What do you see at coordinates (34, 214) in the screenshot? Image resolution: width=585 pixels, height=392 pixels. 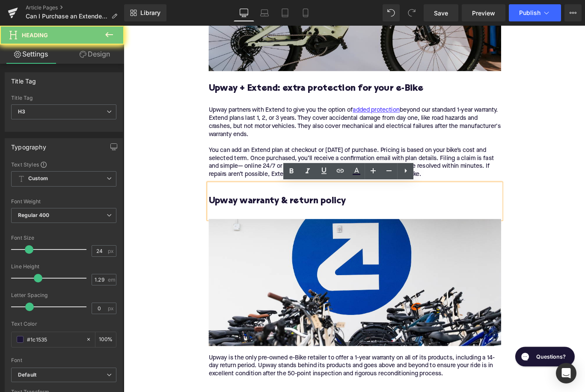 I see `b: Regular 400` at bounding box center [34, 214].